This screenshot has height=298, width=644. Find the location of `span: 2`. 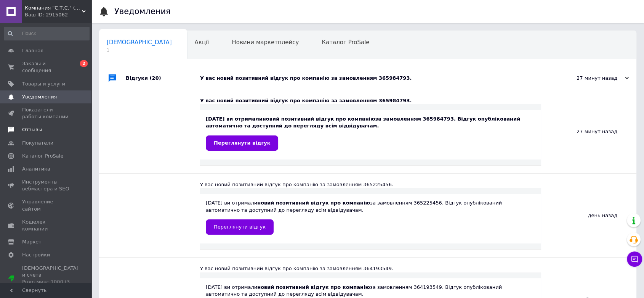

span: 2 is located at coordinates (84, 63).